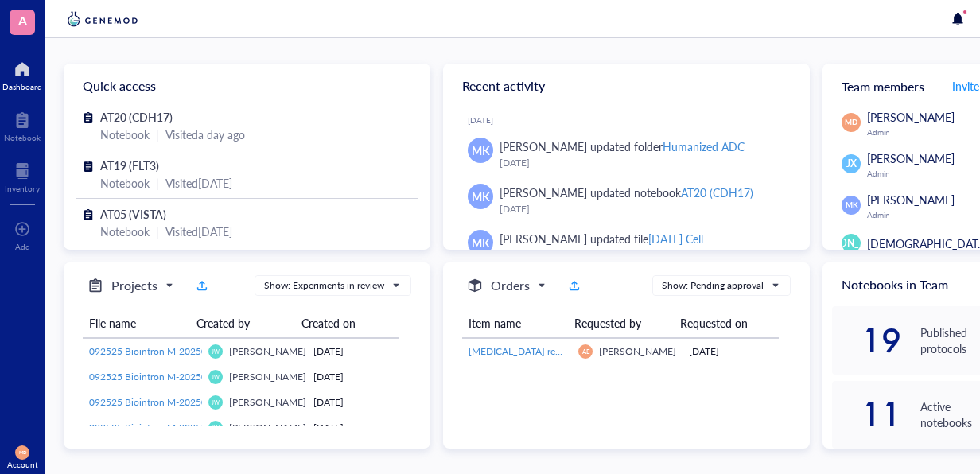  I want to click on div: 092525 Biointron M-202508132759, so click(142, 376).